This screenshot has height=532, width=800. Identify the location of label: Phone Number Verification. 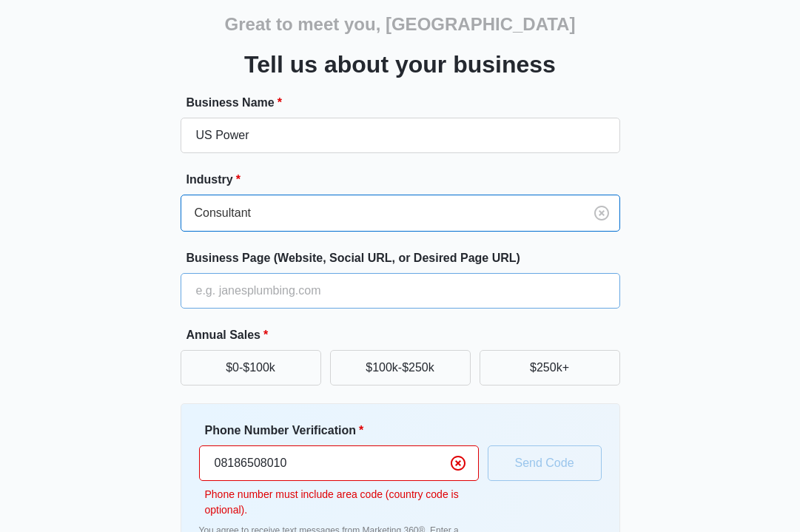
(345, 431).